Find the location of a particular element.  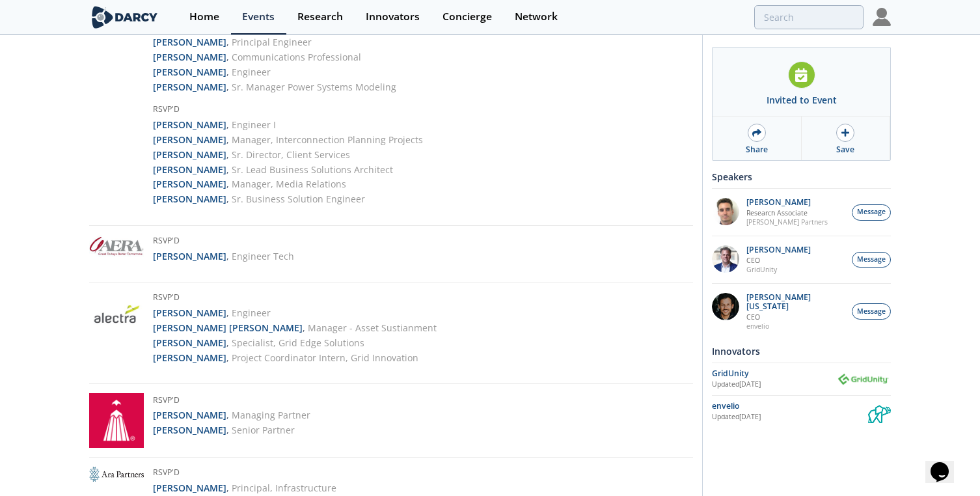

div: GridUnity is located at coordinates (774, 374).